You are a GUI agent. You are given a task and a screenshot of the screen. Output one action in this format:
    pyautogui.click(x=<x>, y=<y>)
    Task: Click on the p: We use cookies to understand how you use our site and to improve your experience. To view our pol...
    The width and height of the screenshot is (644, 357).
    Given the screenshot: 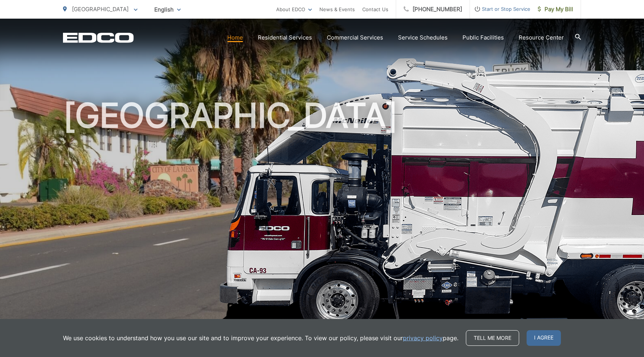 What is the action you would take?
    pyautogui.click(x=261, y=338)
    